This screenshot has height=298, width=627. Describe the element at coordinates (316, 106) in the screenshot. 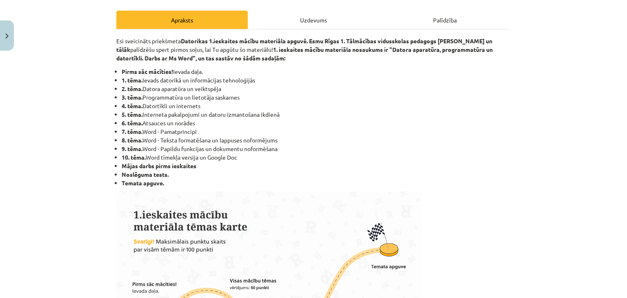

I see `li: Datortīkli un internets` at that location.